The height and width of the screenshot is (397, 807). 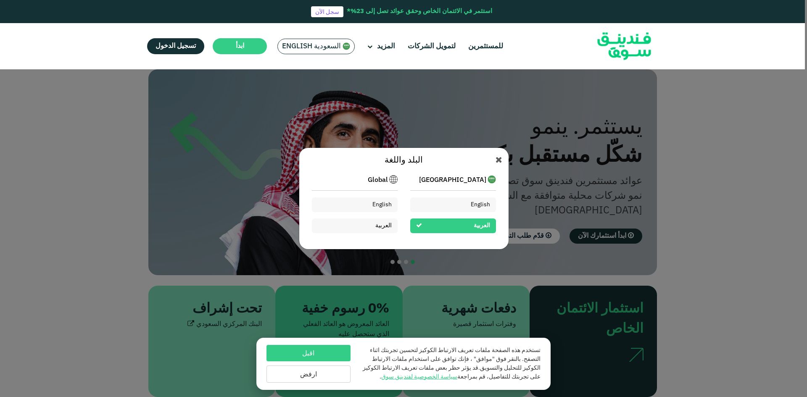 I want to click on span: Global, so click(x=378, y=180).